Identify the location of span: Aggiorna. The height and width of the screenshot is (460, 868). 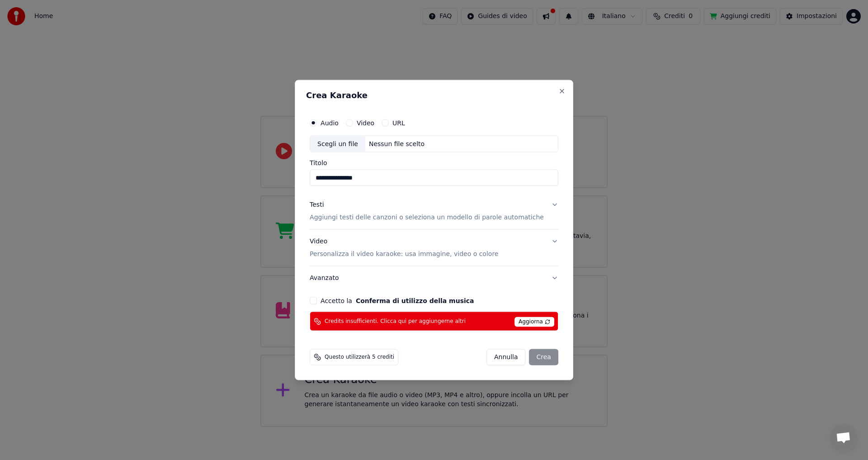
(535, 322).